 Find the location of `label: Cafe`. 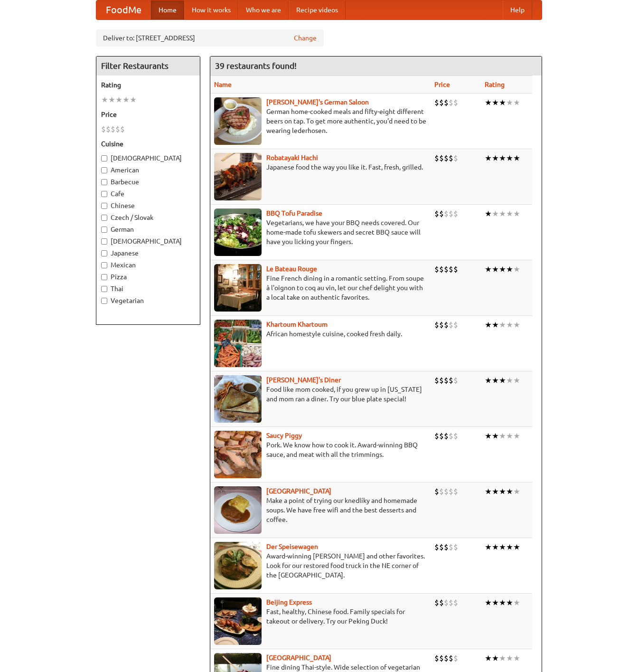

label: Cafe is located at coordinates (148, 194).